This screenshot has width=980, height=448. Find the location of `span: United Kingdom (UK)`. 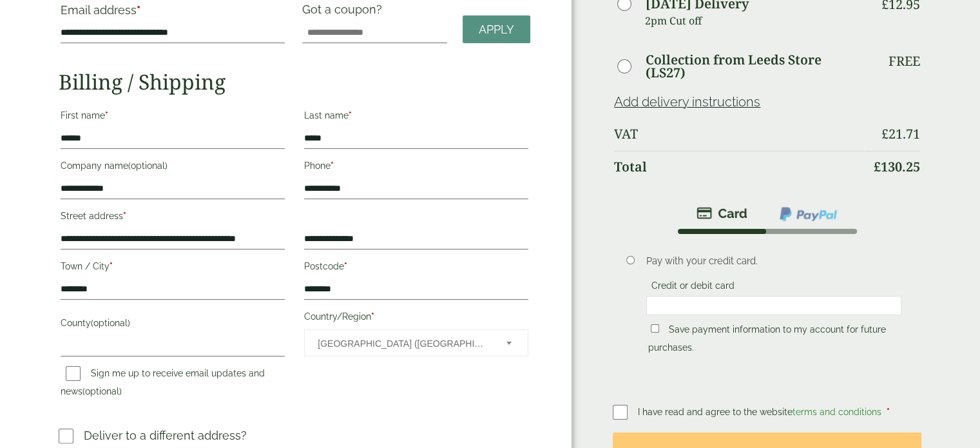

span: United Kingdom (UK) is located at coordinates (403, 344).